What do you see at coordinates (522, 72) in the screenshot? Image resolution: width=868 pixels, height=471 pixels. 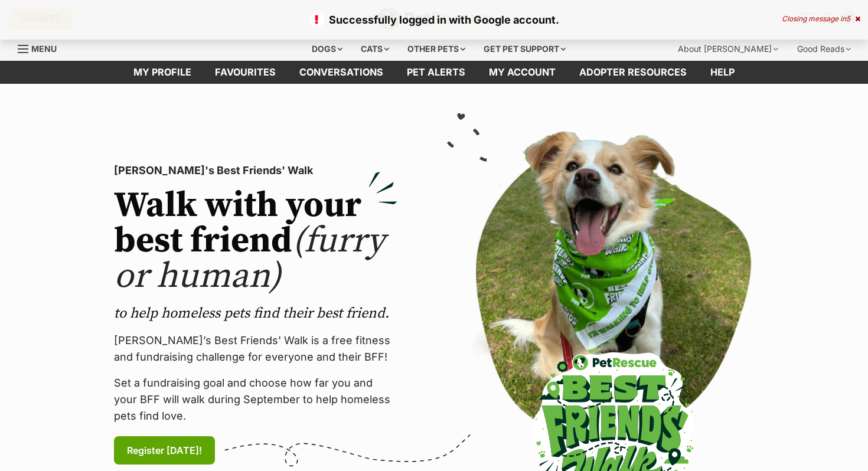 I see `a: My account` at bounding box center [522, 72].